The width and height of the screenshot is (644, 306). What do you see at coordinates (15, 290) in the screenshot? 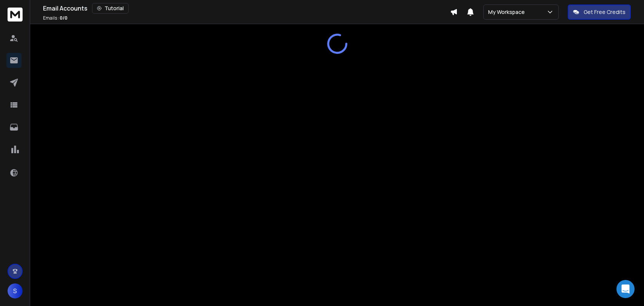
I see `span: S` at bounding box center [15, 290].